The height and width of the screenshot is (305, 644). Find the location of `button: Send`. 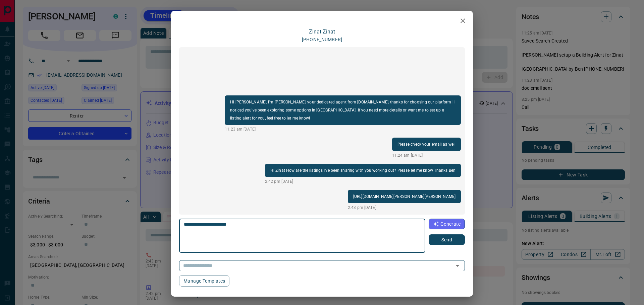

button: Send is located at coordinates (446, 240).